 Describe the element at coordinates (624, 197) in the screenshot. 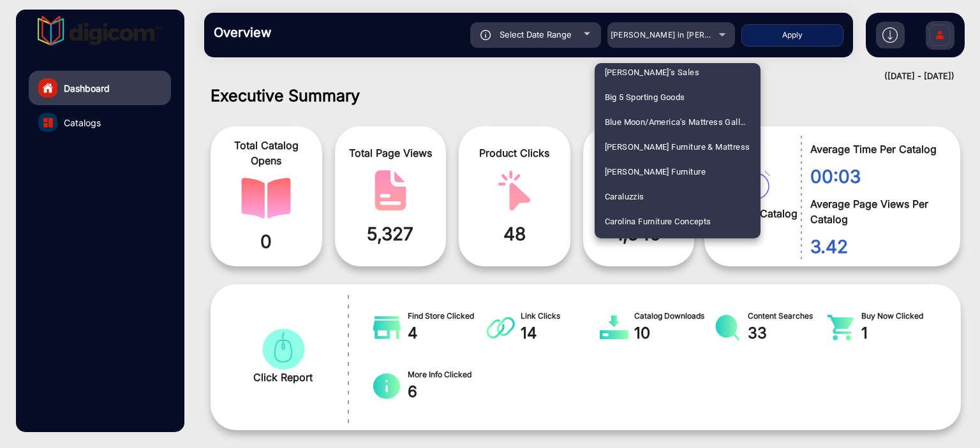

I see `span: Caraluzzis` at that location.